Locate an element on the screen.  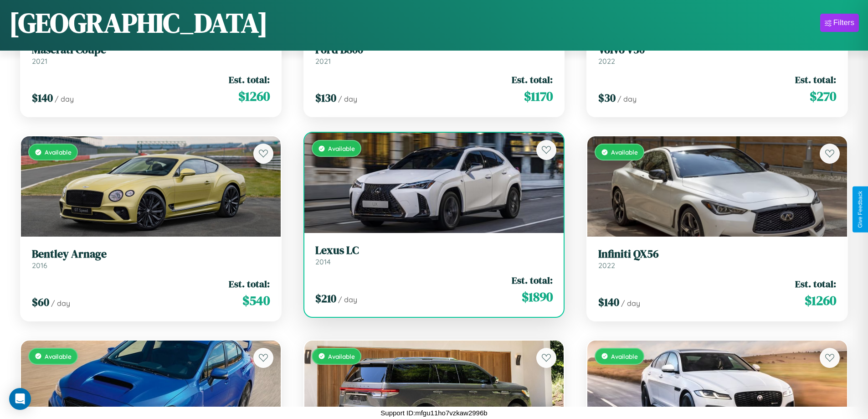
span: 2014 is located at coordinates (323, 262).